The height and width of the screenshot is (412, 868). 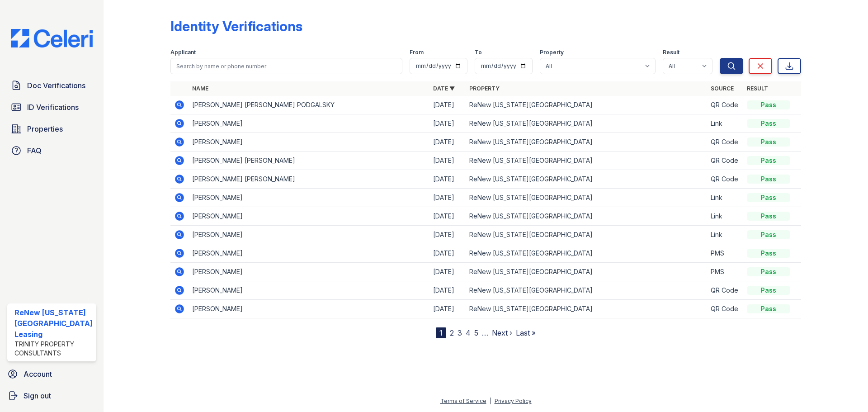 What do you see at coordinates (37, 395) in the screenshot?
I see `span: Sign out` at bounding box center [37, 395].